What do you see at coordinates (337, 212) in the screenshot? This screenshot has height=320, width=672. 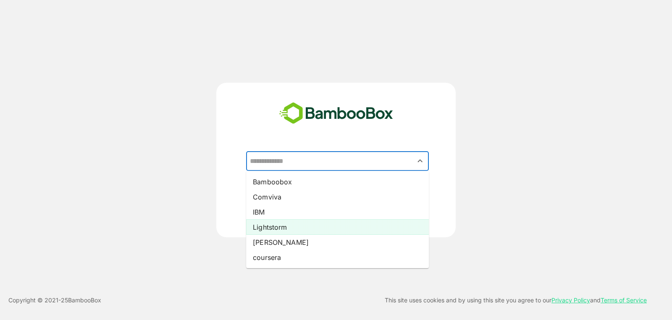 I see `li: IBM` at bounding box center [337, 212].